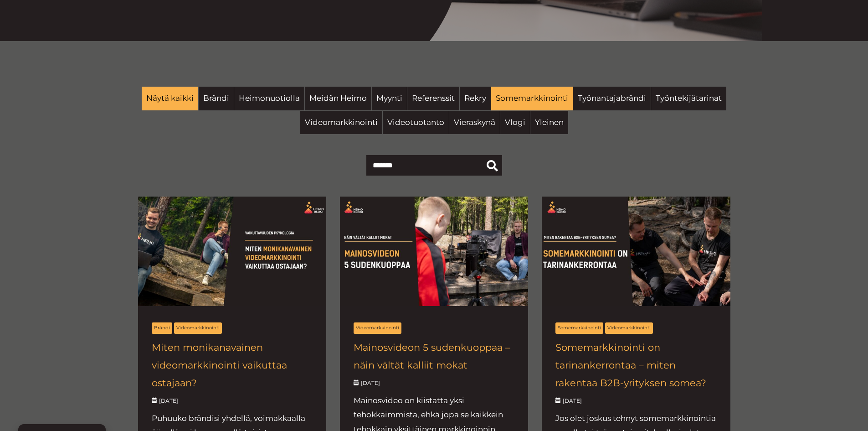 This screenshot has height=431, width=868. Describe the element at coordinates (338, 99) in the screenshot. I see `span: Meidän Heimo` at that location.